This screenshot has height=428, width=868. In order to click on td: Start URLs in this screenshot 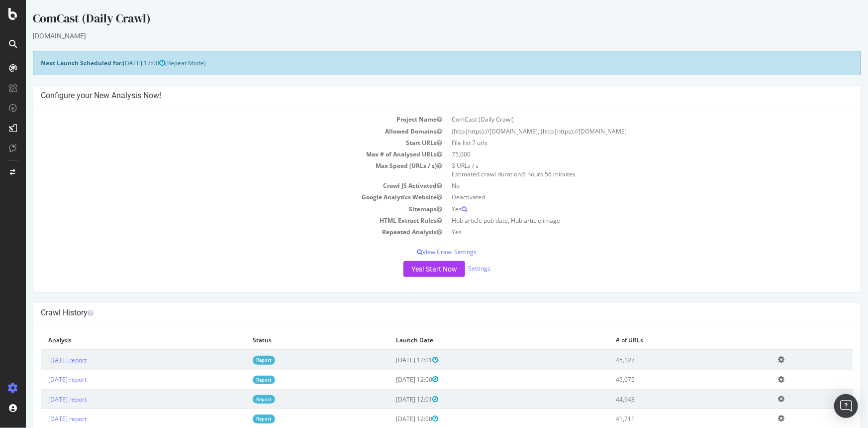, I will do `click(218, 143)`.